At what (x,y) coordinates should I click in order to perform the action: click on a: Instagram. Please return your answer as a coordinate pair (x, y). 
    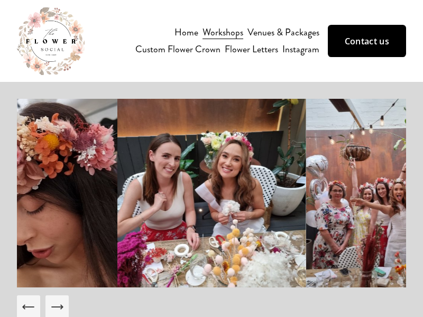
    Looking at the image, I should click on (301, 50).